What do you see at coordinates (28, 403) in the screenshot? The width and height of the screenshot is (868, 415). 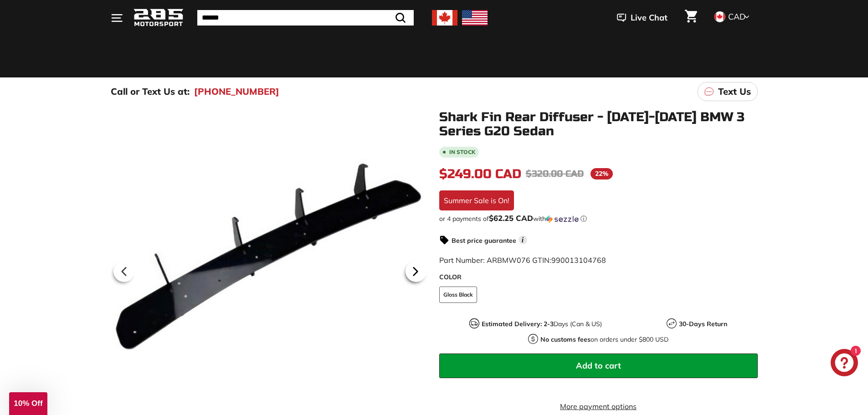 I see `div: 10% Off` at bounding box center [28, 403].